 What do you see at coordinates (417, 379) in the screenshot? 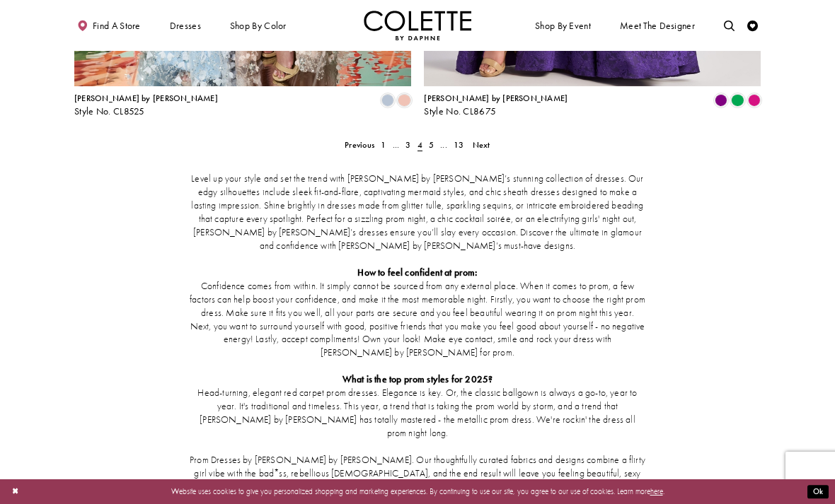
I see `strong: What is the top prom styles for 2025?` at bounding box center [417, 379].